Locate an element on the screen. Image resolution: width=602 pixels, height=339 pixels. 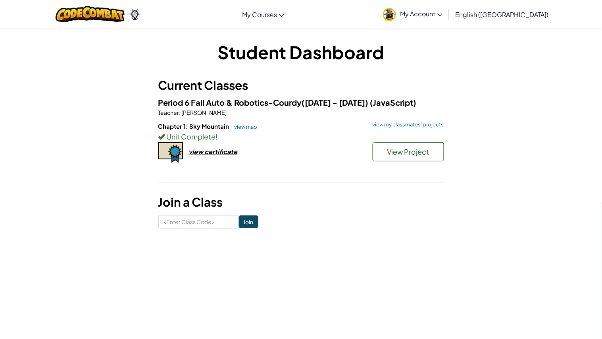
span: Unit Complete is located at coordinates (191, 136).